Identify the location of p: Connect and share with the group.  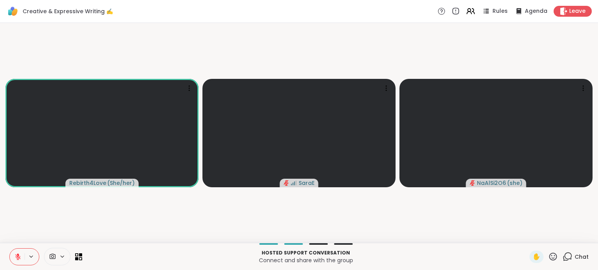
(305, 261).